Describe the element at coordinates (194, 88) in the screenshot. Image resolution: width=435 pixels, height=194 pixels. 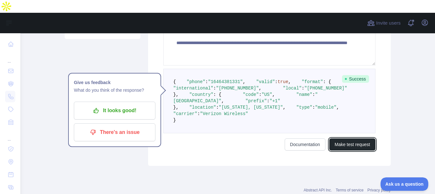
I see `span: "international"` at that location.